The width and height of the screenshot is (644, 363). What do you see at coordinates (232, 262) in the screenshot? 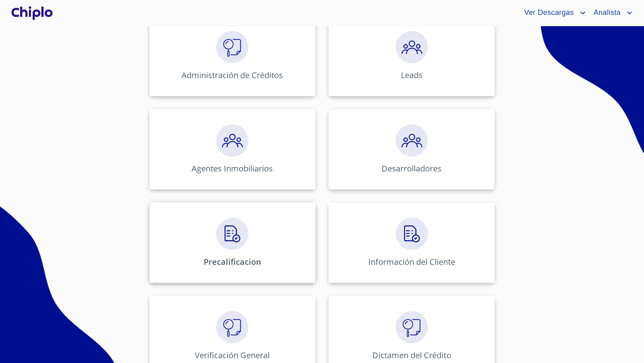
I see `p: Precalificacion` at bounding box center [232, 262].